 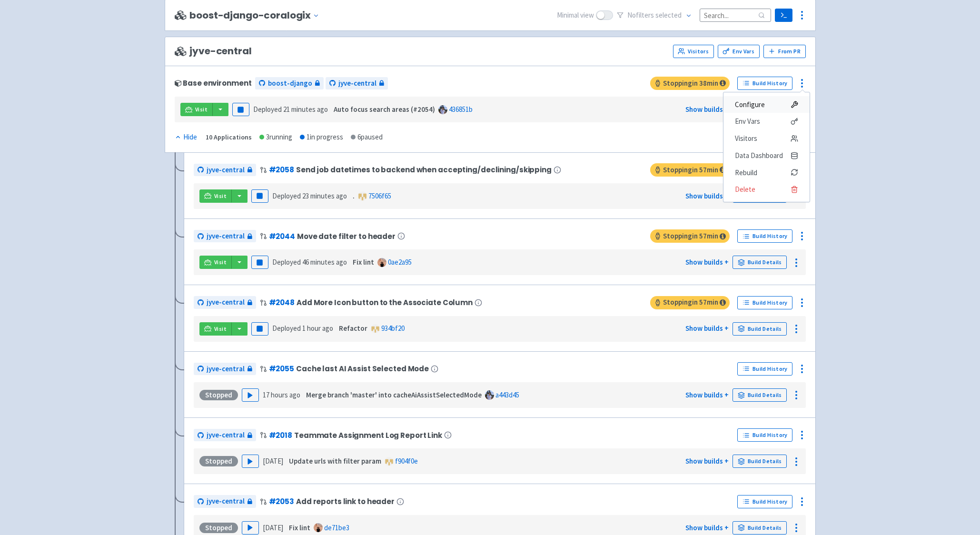 I want to click on a: #2044, so click(x=282, y=236).